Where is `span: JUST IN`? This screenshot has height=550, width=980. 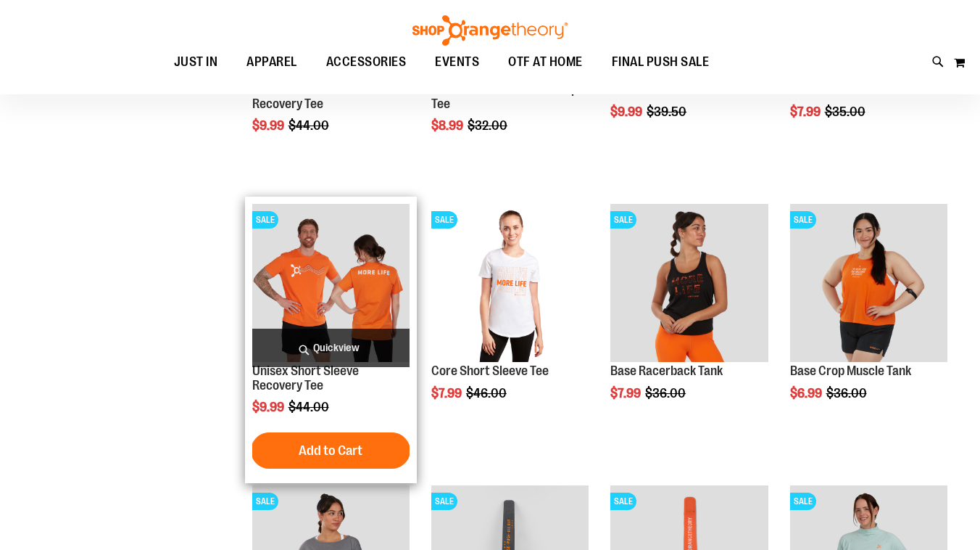
span: JUST IN is located at coordinates (195, 62).